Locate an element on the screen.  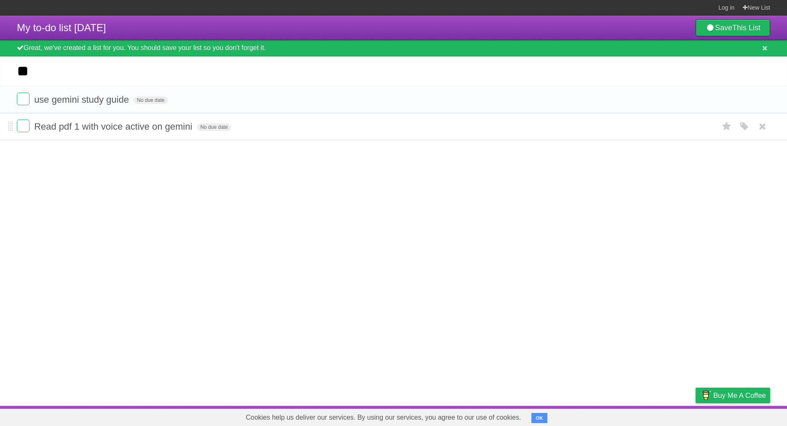
img: Buy me a coffee is located at coordinates (706, 396).